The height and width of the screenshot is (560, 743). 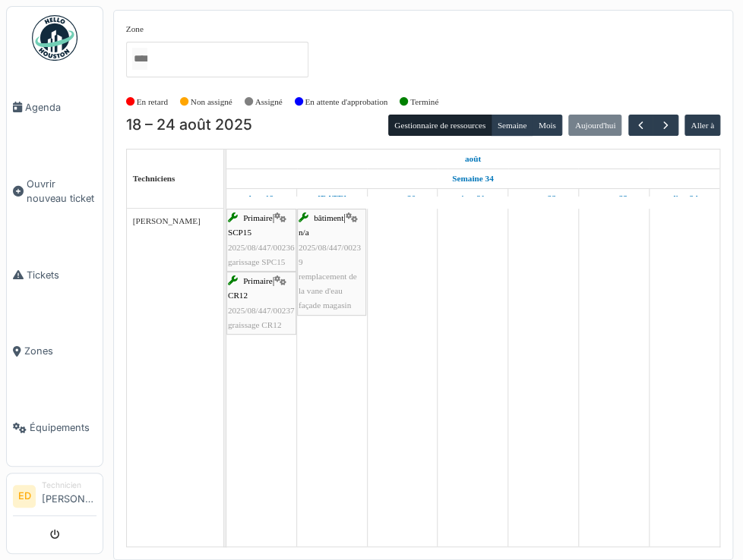 What do you see at coordinates (424, 102) in the screenshot?
I see `label: Terminé` at bounding box center [424, 102].